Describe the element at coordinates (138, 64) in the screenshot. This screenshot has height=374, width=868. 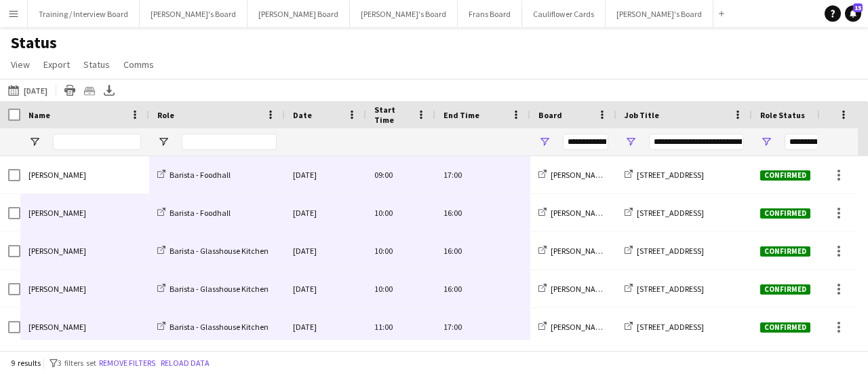
I see `a: Comms` at that location.